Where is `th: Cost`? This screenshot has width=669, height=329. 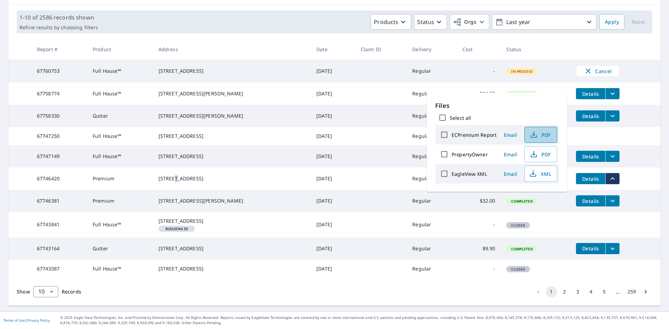 th: Cost is located at coordinates (479, 49).